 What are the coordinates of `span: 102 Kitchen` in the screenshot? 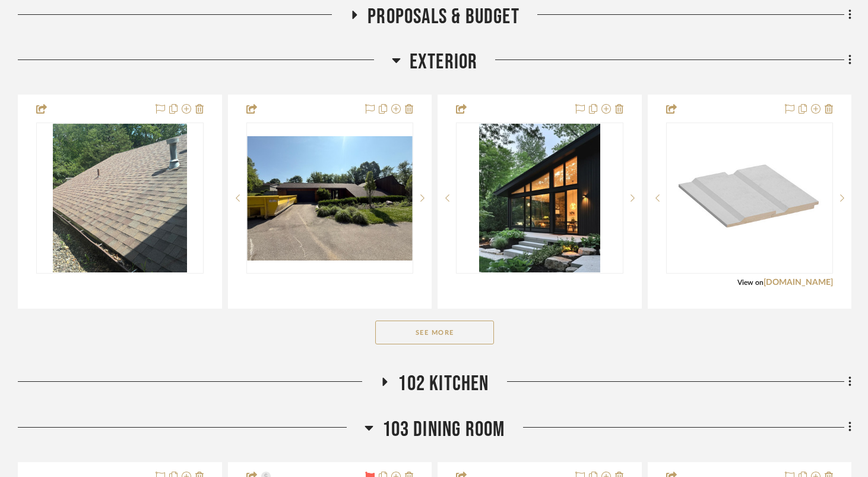 It's located at (443, 384).